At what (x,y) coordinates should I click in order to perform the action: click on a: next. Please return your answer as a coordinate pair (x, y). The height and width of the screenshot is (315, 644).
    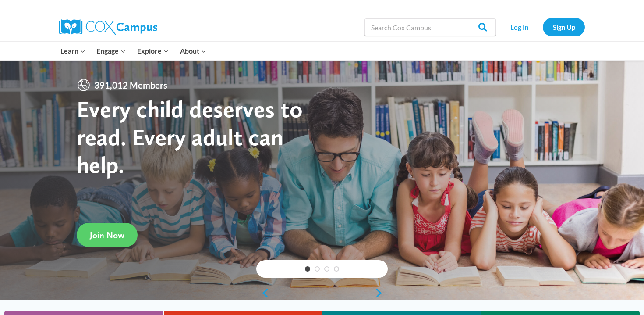
    Looking at the image, I should click on (381, 293).